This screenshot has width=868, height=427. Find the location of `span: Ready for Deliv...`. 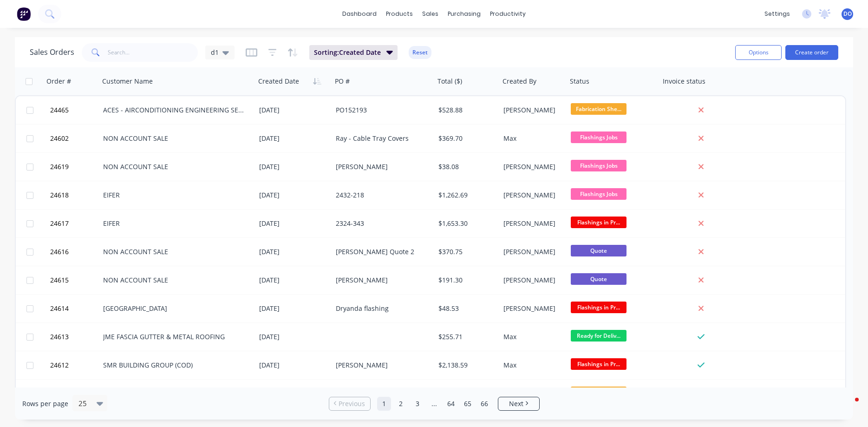

span: Ready for Deliv... is located at coordinates (599, 335).